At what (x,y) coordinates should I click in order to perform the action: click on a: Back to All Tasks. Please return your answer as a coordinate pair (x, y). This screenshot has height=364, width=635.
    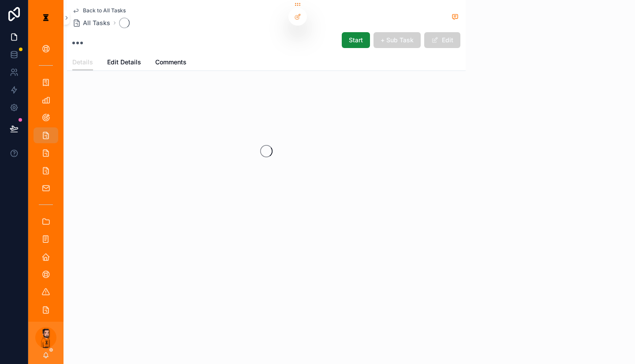
    Looking at the image, I should click on (99, 11).